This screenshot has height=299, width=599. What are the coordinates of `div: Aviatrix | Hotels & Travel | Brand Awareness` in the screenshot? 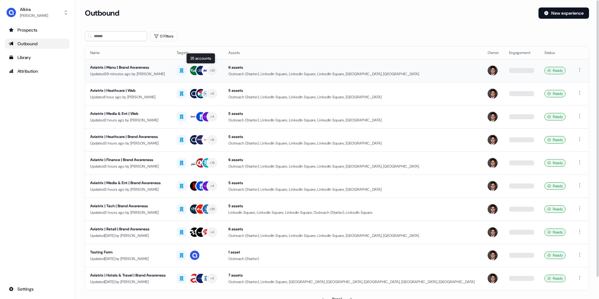 It's located at (128, 275).